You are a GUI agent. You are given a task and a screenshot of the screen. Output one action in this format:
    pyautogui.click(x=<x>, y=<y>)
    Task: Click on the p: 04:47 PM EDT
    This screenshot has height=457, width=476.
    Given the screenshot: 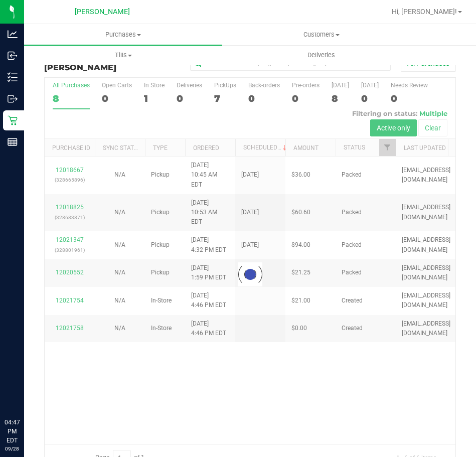 What is the action you would take?
    pyautogui.click(x=12, y=432)
    